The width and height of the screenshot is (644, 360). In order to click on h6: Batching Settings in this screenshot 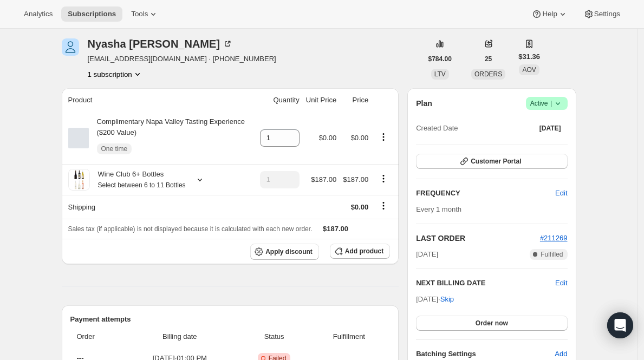, I will do `click(485, 354)`.